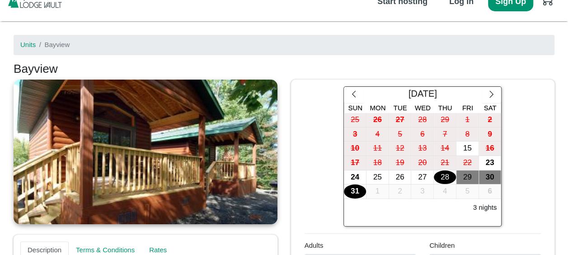 The height and width of the screenshot is (255, 568). What do you see at coordinates (445, 108) in the screenshot?
I see `span: Thu` at bounding box center [445, 108].